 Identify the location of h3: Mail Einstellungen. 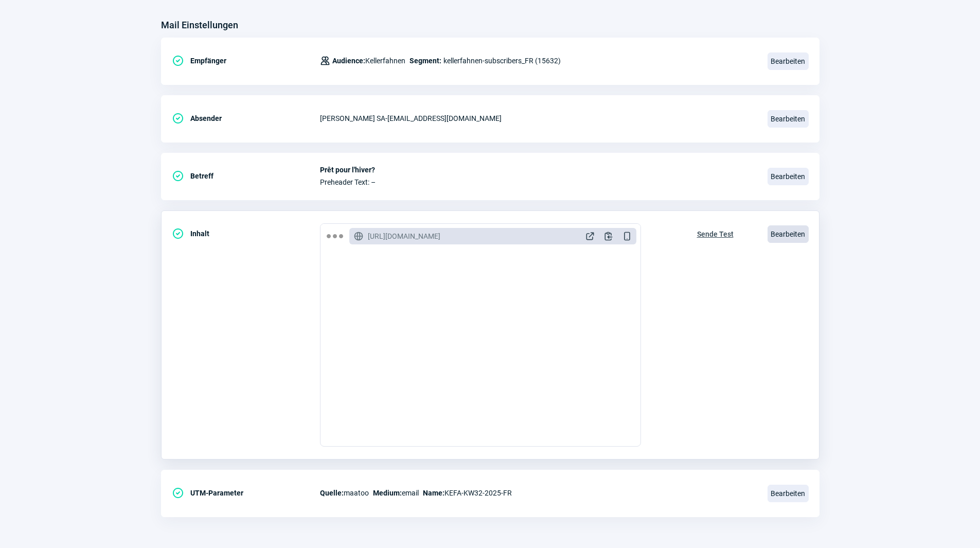
(199, 26).